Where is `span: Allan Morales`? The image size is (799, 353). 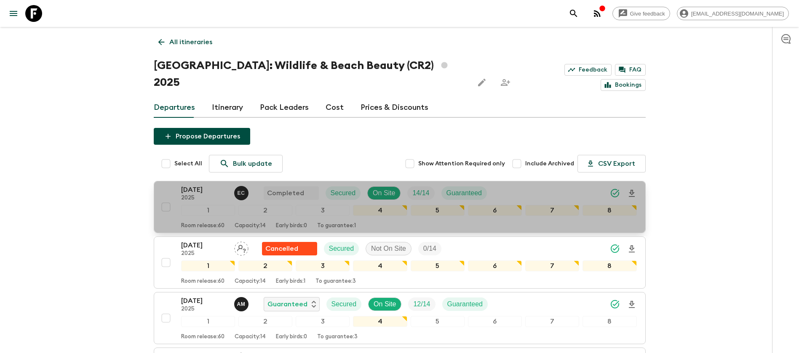 span: Allan Morales is located at coordinates (242, 303).